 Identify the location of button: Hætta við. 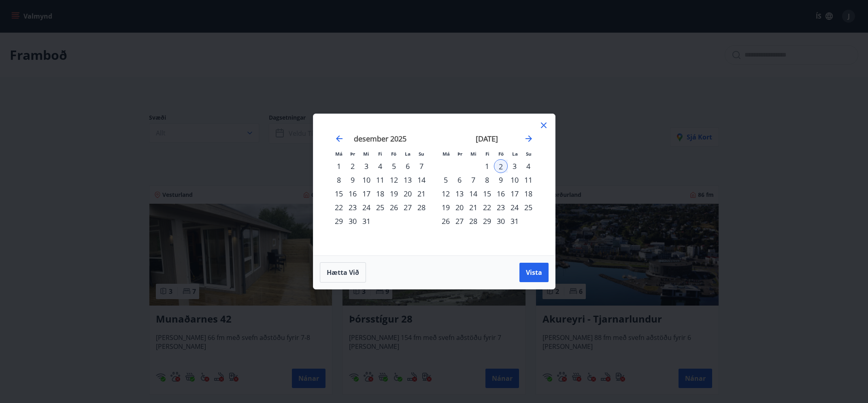
(343, 272).